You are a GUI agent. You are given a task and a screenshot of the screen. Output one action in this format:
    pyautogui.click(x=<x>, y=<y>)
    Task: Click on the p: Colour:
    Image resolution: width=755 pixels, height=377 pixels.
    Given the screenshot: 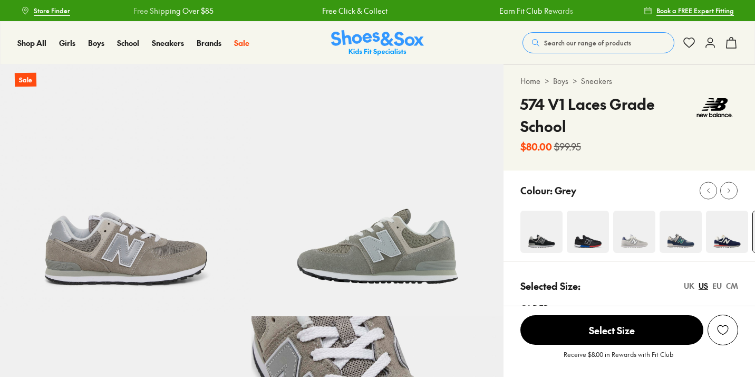 What is the action you would take?
    pyautogui.click(x=536, y=190)
    